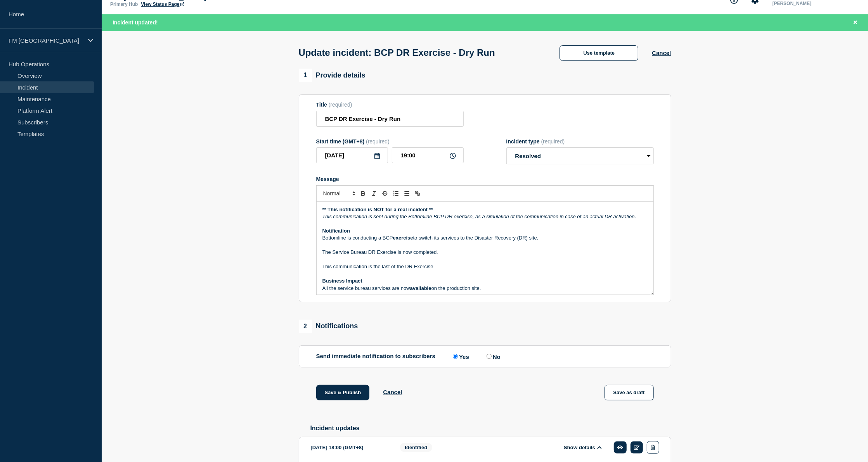 This screenshot has height=462, width=868. I want to click on em: This communication is sent during the Bottomline BCP DR exercise, as a simulation of the communic..., so click(479, 216).